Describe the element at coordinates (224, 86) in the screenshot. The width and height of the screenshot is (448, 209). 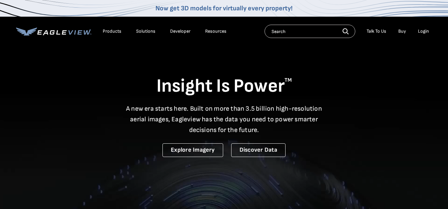
I see `h1: Insight Is Power` at that location.